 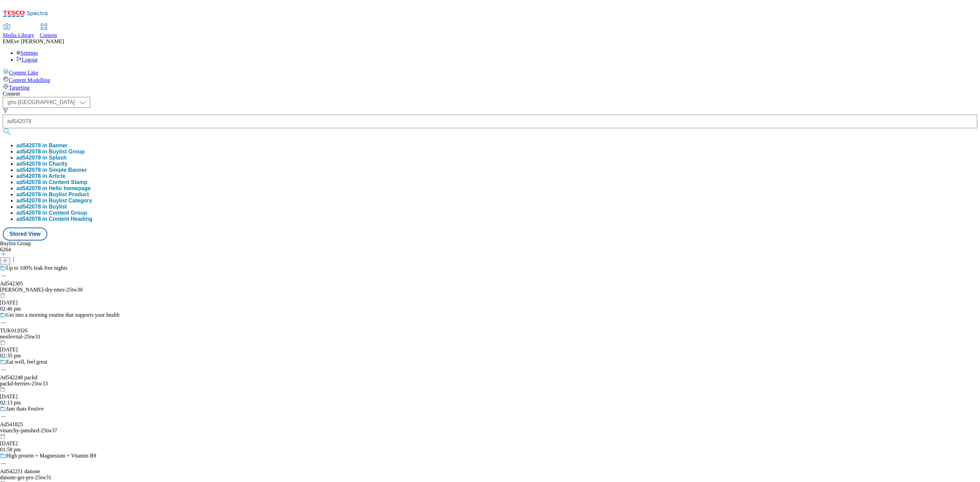 What do you see at coordinates (62, 315) in the screenshot?
I see `div: Get into a morning routine that supports your health` at bounding box center [62, 315].